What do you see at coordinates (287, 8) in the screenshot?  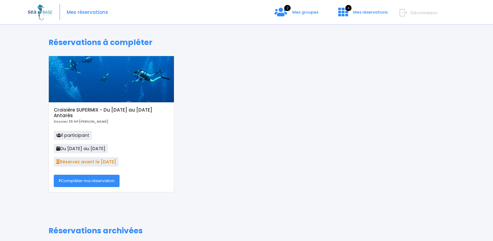 I see `span: 2` at bounding box center [287, 8].